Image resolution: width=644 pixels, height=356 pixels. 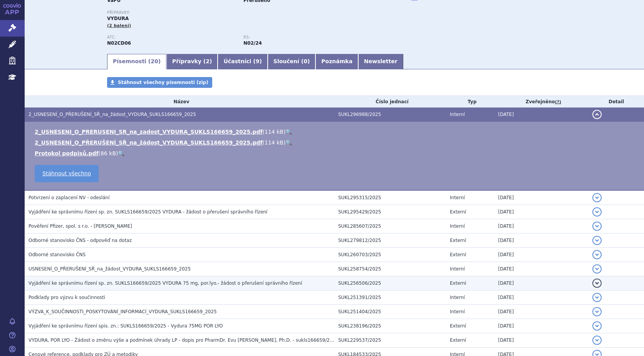 What do you see at coordinates (80, 226) in the screenshot?
I see `span: Pověření Pfizer, spol. s r.o. - Kureková` at bounding box center [80, 226].